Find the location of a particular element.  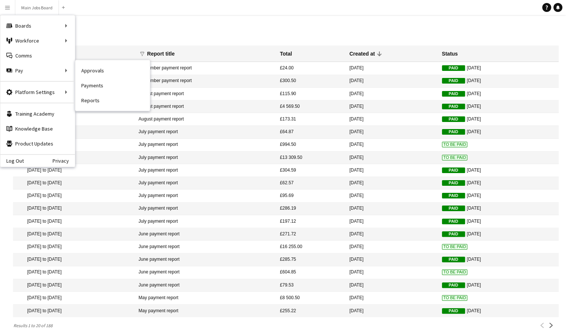

mat-cell: £64.87 is located at coordinates (311, 132).